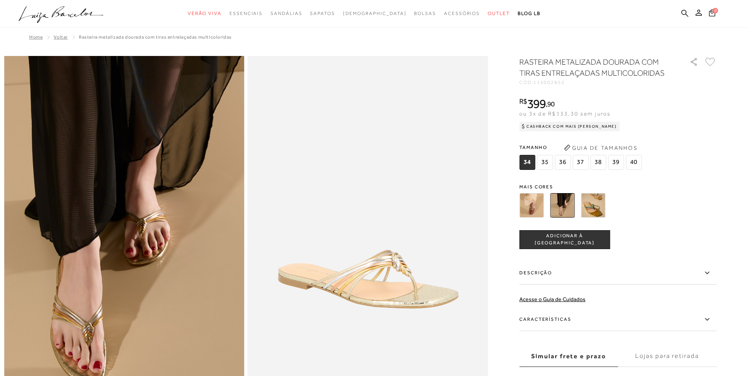 The width and height of the screenshot is (748, 376). I want to click on button: Guia de Tamanhos, so click(600, 148).